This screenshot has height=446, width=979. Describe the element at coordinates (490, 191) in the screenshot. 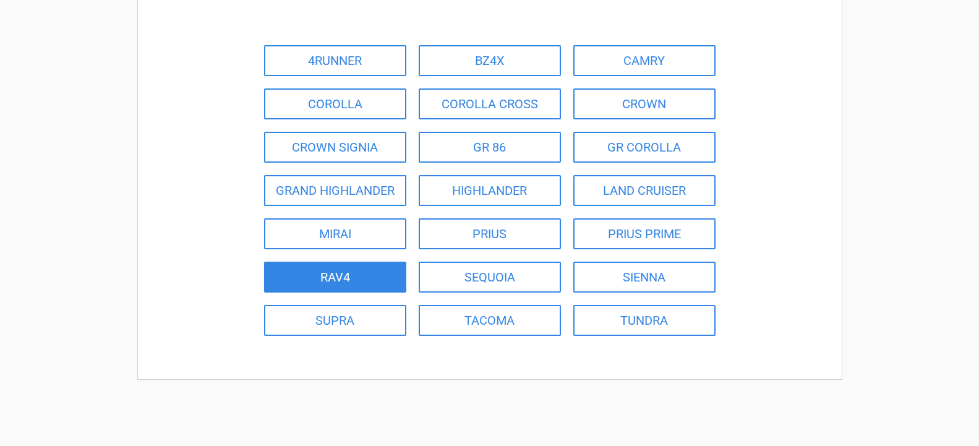

I see `a: HIGHLANDER` at that location.